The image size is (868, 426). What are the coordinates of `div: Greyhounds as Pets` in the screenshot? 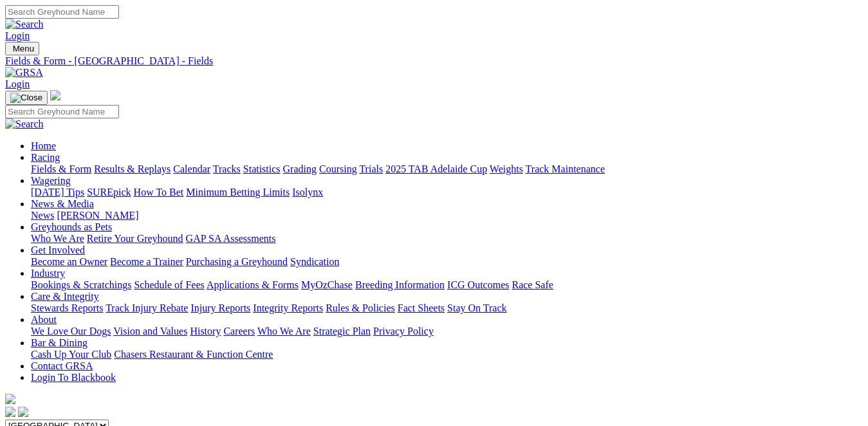 It's located at (447, 239).